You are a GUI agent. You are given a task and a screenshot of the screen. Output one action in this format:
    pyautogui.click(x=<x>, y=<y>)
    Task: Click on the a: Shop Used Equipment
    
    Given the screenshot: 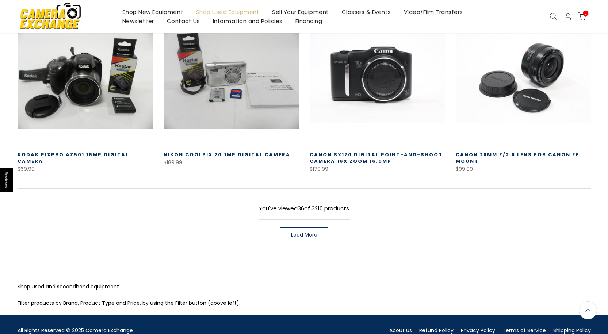 What is the action you would take?
    pyautogui.click(x=228, y=12)
    